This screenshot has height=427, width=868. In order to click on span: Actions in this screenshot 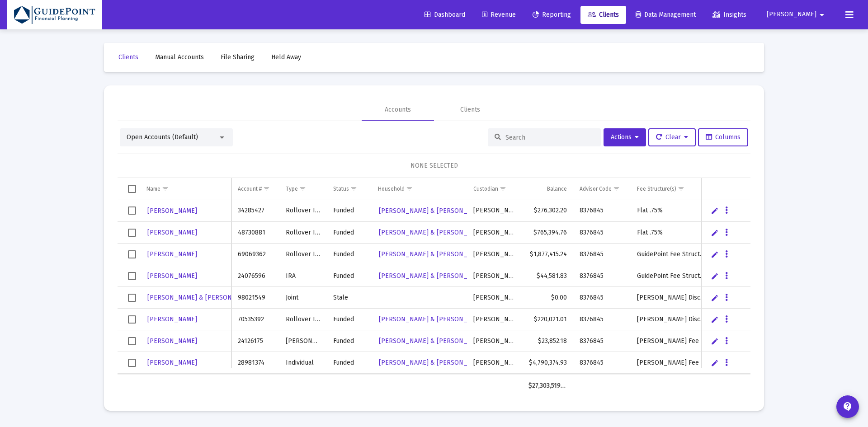, I will do `click(625, 137)`.